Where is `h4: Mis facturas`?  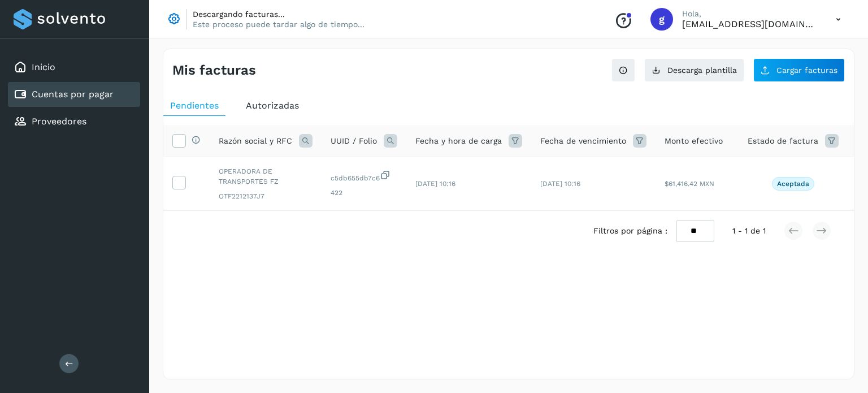 h4: Mis facturas is located at coordinates (214, 70).